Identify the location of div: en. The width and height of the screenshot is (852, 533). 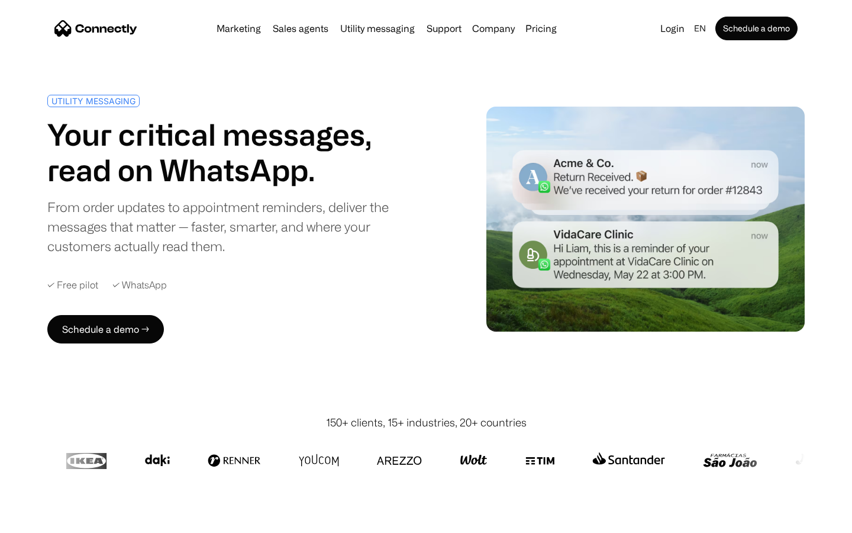
(700, 28).